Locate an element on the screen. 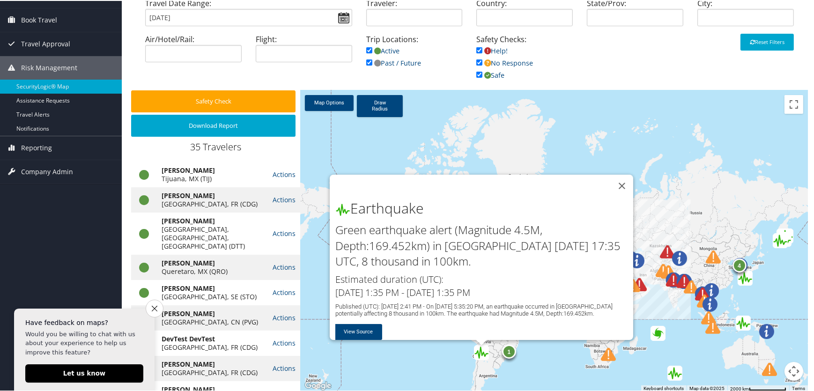 This screenshot has height=391, width=814. button: Download Report is located at coordinates (213, 125).